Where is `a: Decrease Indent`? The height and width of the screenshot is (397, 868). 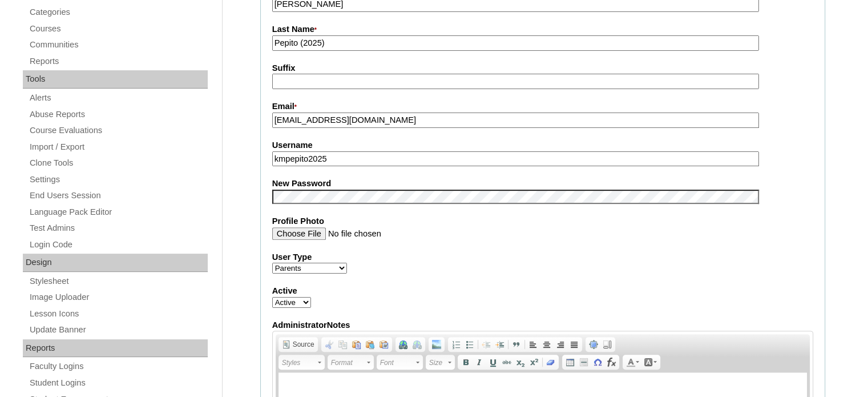
a: Decrease Indent is located at coordinates (486, 344).